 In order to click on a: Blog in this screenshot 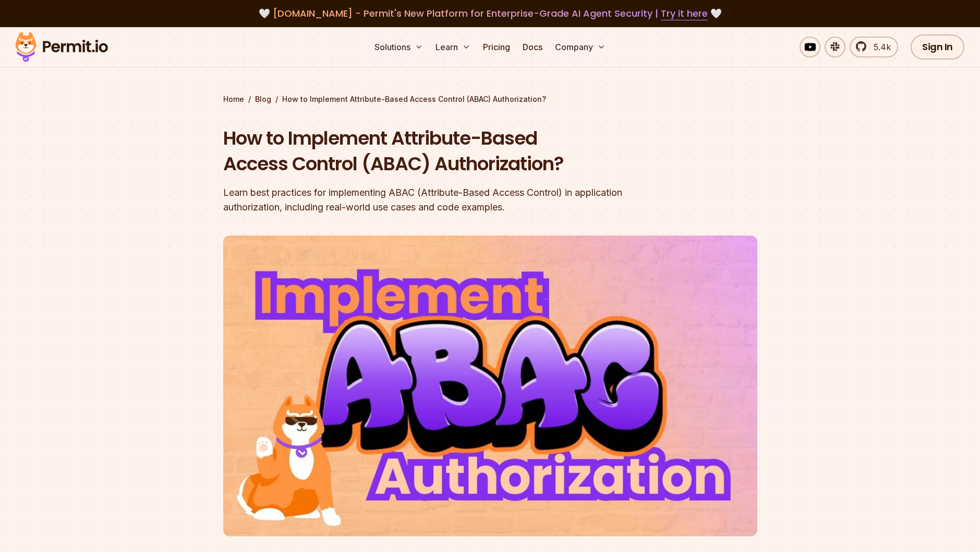, I will do `click(263, 99)`.